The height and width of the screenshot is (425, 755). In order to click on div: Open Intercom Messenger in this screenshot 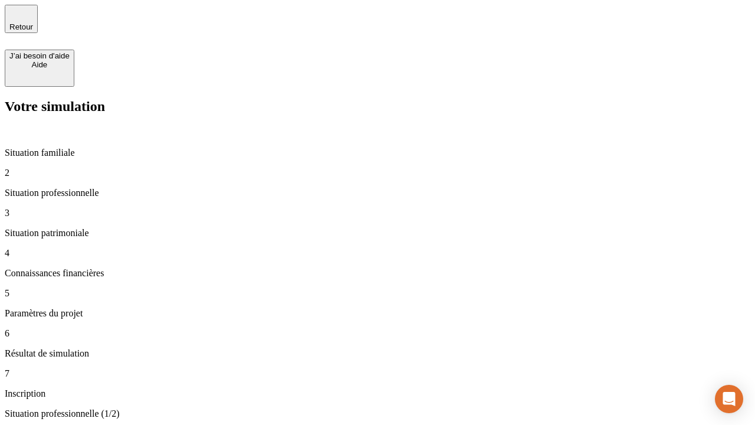, I will do `click(729, 399)`.